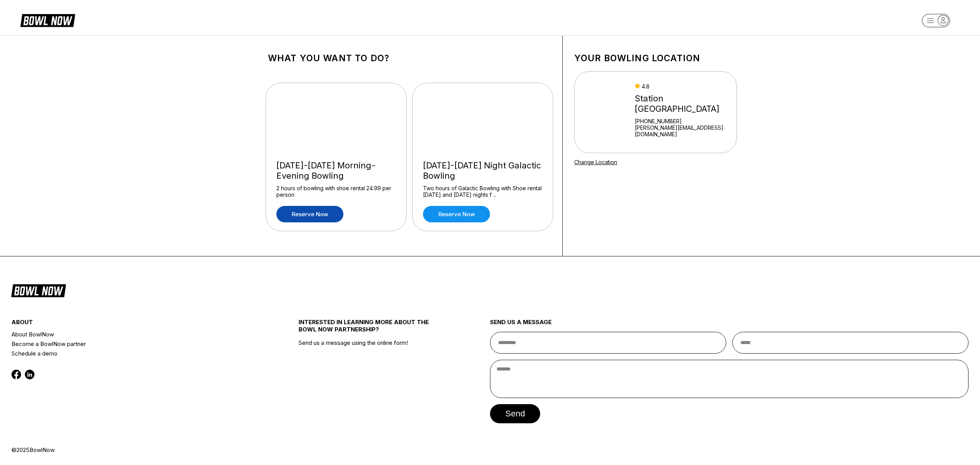 This screenshot has width=980, height=465. What do you see at coordinates (131, 324) in the screenshot?
I see `div: about` at bounding box center [131, 324].